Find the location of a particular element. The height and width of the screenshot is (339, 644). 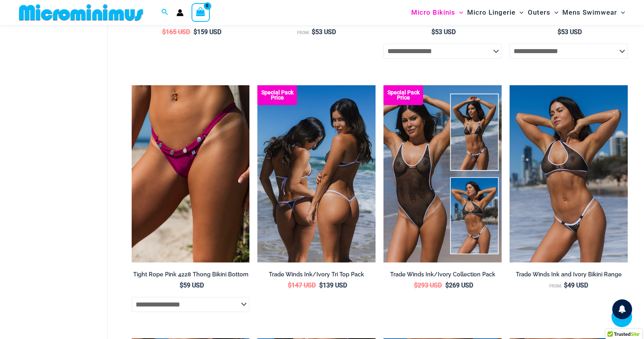

a: Top Bum Pack Top Bum Pack bTop Bum Pack b is located at coordinates (316, 174).